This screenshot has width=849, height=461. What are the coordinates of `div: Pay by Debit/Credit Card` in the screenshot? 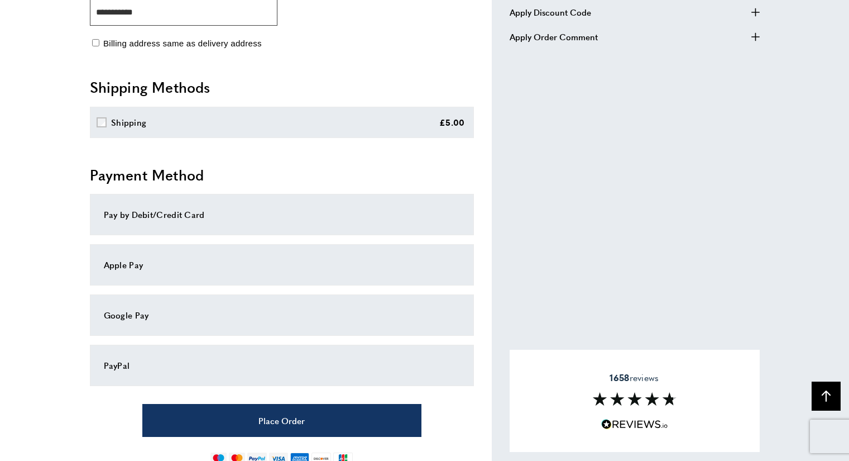 It's located at (282, 214).